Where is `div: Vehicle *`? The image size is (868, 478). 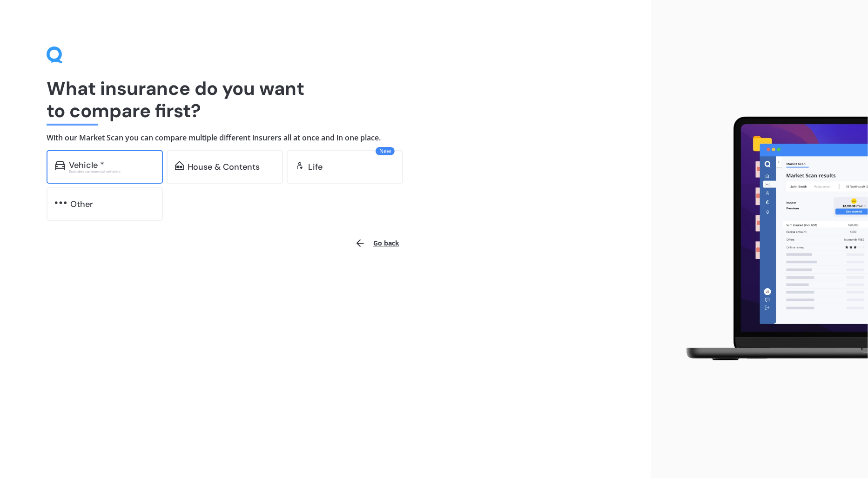
div: Vehicle * is located at coordinates (87, 165).